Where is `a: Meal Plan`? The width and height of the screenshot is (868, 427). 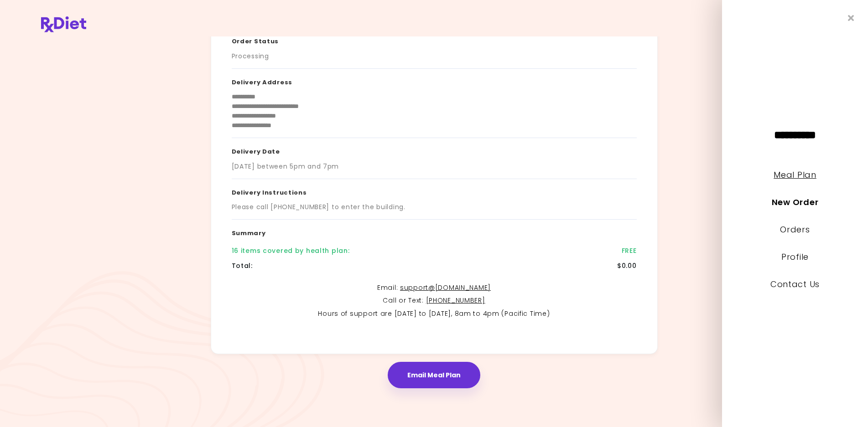 a: Meal Plan is located at coordinates (795, 175).